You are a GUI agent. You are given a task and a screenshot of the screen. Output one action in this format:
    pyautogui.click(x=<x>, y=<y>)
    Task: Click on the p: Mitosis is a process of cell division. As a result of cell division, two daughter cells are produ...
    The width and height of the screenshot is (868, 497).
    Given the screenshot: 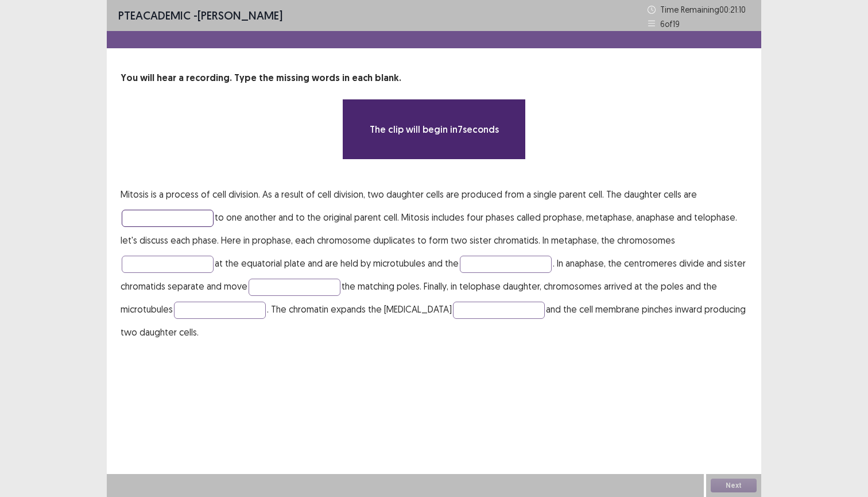 What is the action you would take?
    pyautogui.click(x=434, y=263)
    